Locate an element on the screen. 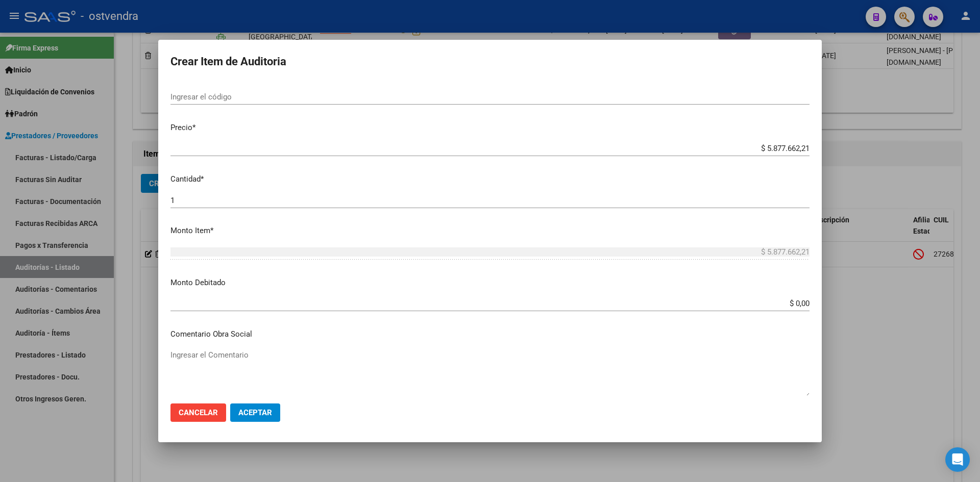 This screenshot has width=980, height=482. span: Cancelar is located at coordinates (198, 412).